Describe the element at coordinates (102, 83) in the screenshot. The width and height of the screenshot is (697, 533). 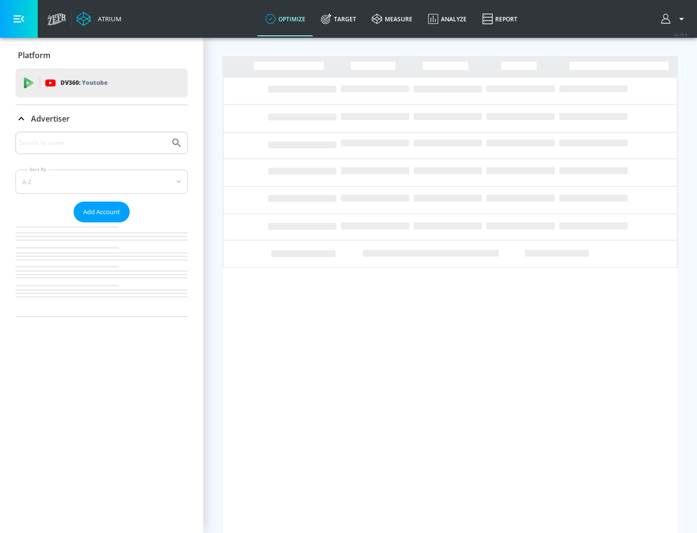
I see `div: DV360: Youtube` at that location.